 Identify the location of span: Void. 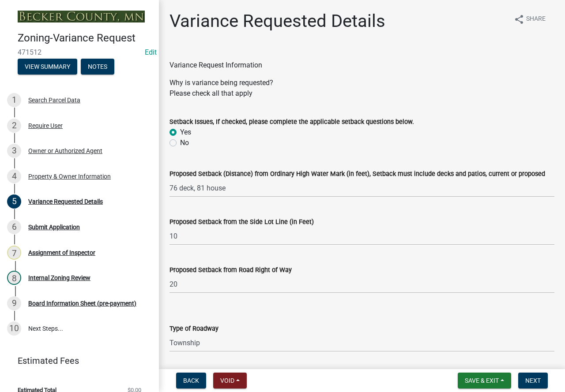
(227, 381).